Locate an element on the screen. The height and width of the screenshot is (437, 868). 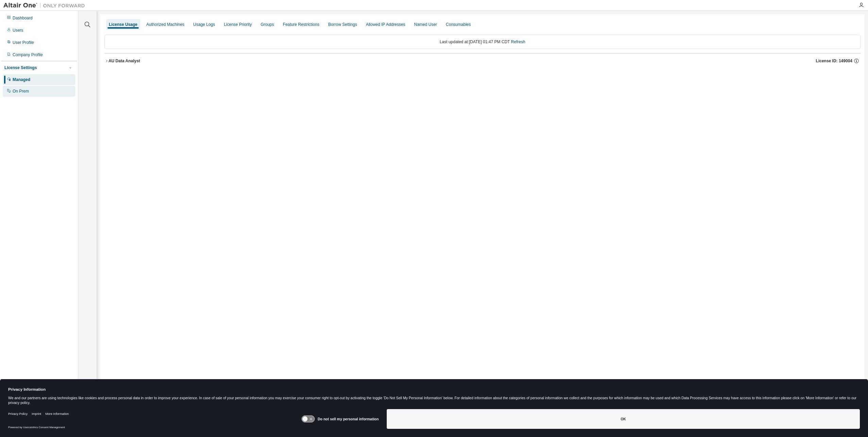
div: Groups is located at coordinates (267, 24).